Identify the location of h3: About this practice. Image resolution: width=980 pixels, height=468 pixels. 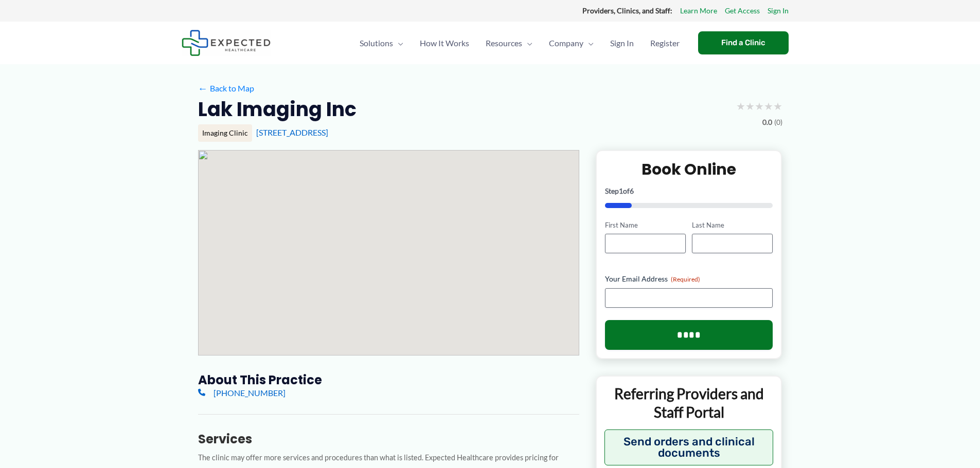
(388, 379).